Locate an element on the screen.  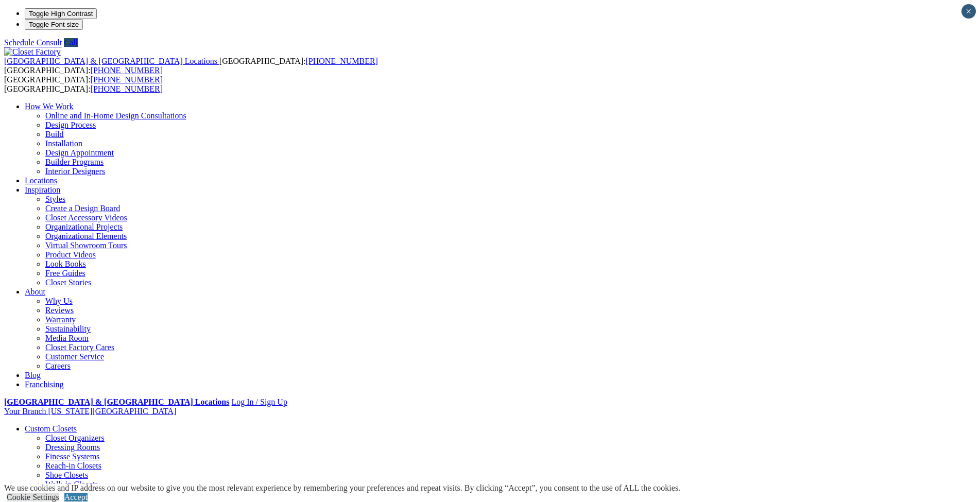
a: Create a Design Board is located at coordinates (83, 208).